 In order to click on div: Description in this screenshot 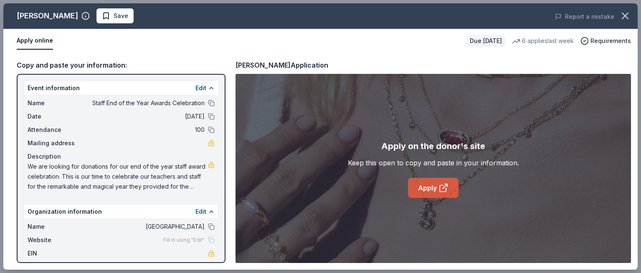, I will do `click(121, 157)`.